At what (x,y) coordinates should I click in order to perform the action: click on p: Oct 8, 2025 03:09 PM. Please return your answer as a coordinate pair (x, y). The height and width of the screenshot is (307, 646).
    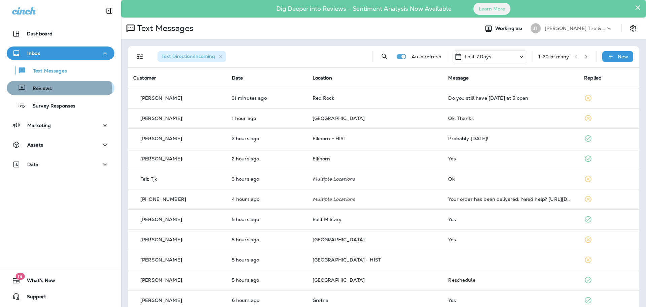
    Looking at the image, I should click on (267, 98).